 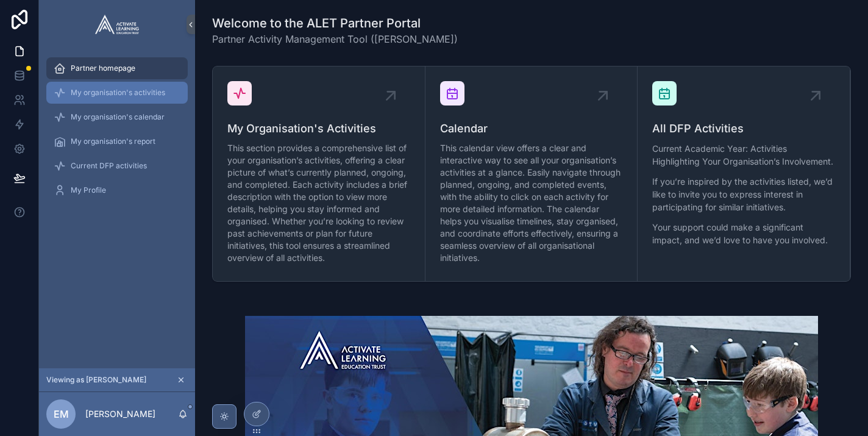 I want to click on span: My Profile, so click(x=89, y=190).